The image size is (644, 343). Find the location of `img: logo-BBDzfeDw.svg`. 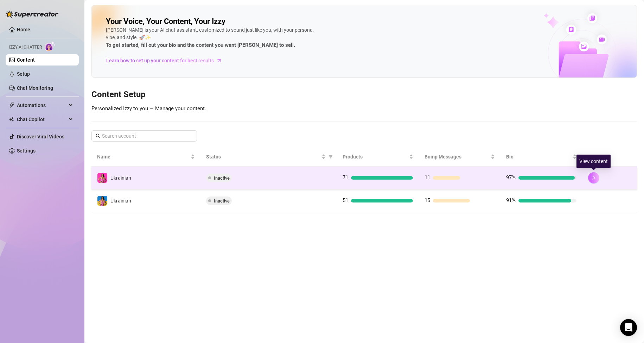

img: logo-BBDzfeDw.svg is located at coordinates (32, 14).